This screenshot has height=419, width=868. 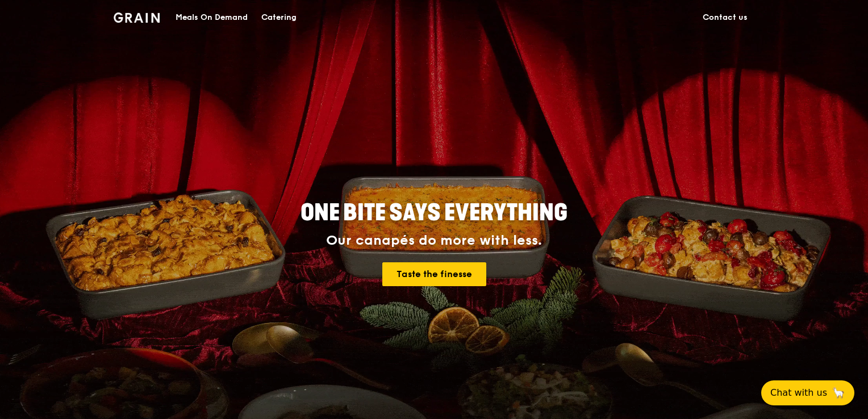 What do you see at coordinates (799, 393) in the screenshot?
I see `span: Chat with us` at bounding box center [799, 393].